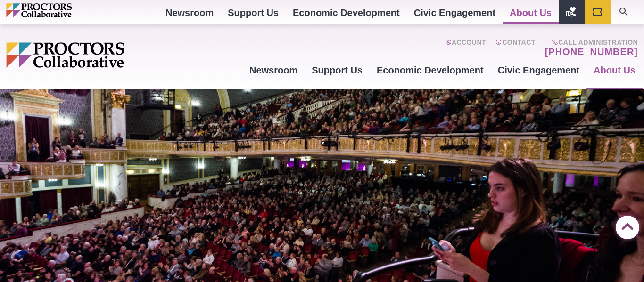 Image resolution: width=644 pixels, height=282 pixels. Describe the element at coordinates (538, 70) in the screenshot. I see `a: Civic Engagement` at that location.